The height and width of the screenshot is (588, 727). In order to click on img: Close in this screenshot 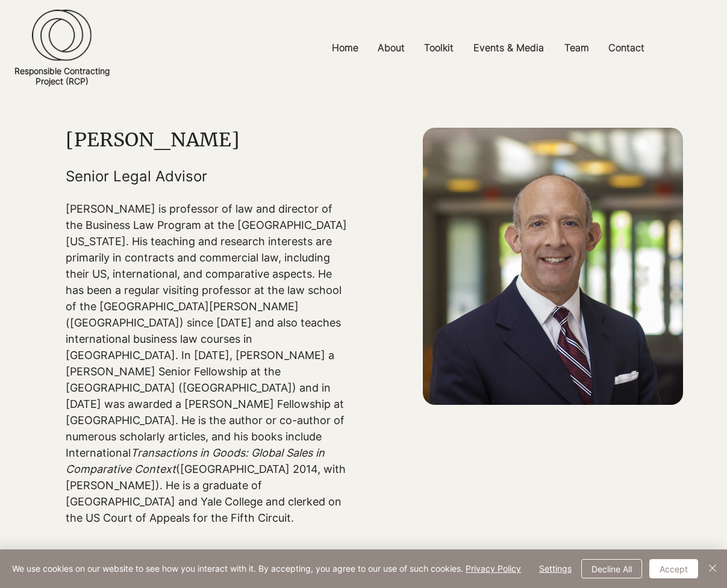, I will do `click(713, 568)`.